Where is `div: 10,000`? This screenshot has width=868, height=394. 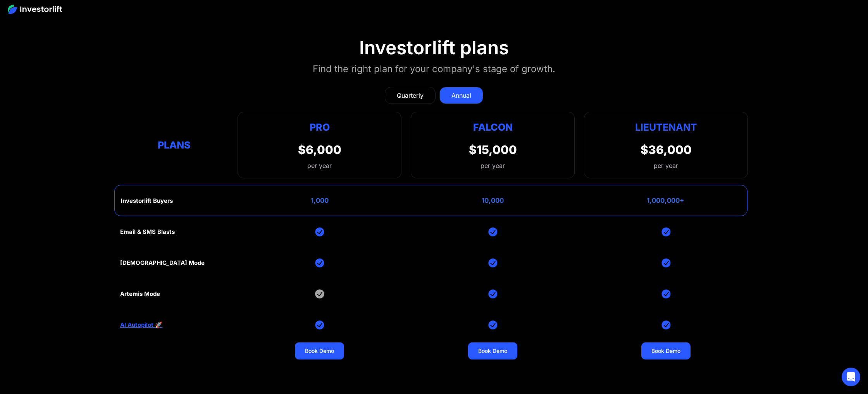 div: 10,000 is located at coordinates (492, 201).